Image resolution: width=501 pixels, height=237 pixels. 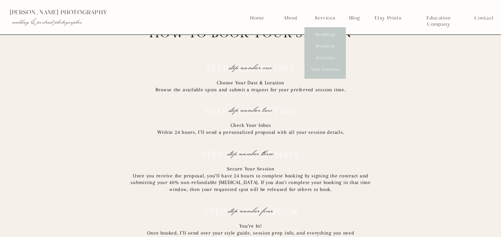 I want to click on a: Mini Sessions, so click(x=325, y=70).